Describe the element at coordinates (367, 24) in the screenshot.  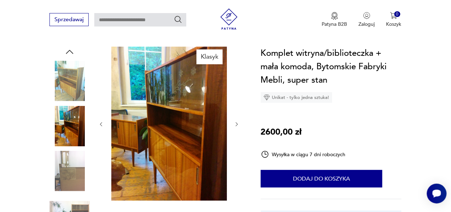
I see `p: Zaloguj` at that location.